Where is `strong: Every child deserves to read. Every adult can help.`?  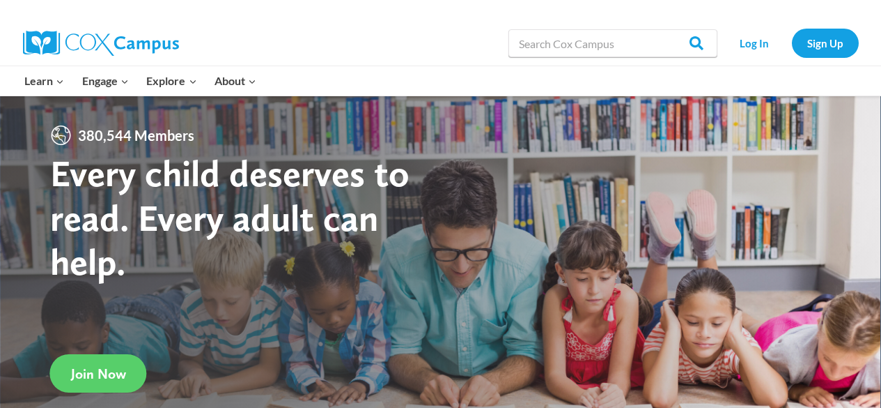
strong: Every child deserves to read. Every adult can help. is located at coordinates (230, 217).